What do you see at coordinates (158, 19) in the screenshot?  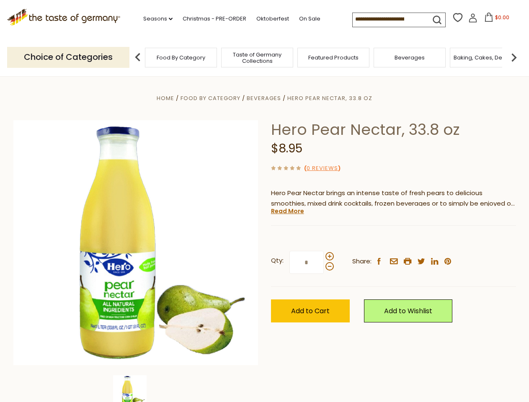 I see `a: Seasons` at bounding box center [158, 19].